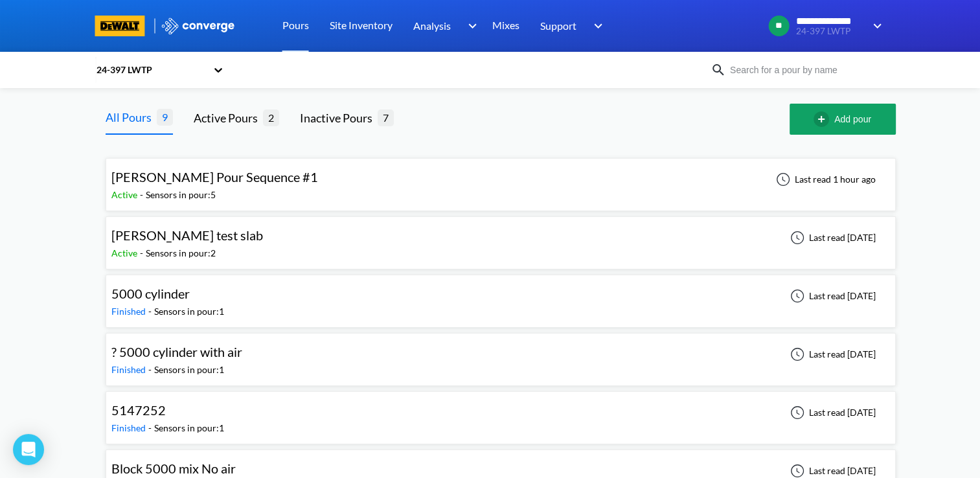 The height and width of the screenshot is (478, 980). Describe the element at coordinates (228, 118) in the screenshot. I see `div: Active Pours` at that location.